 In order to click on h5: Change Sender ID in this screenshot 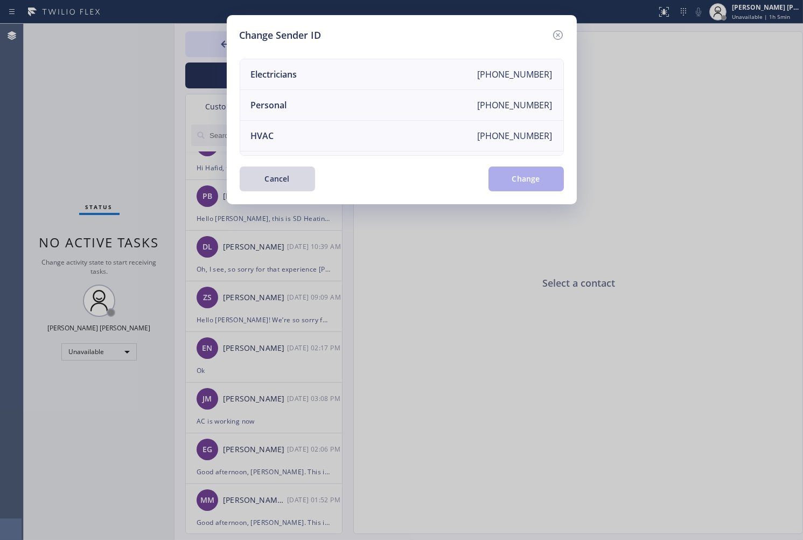, I will do `click(281, 35)`.